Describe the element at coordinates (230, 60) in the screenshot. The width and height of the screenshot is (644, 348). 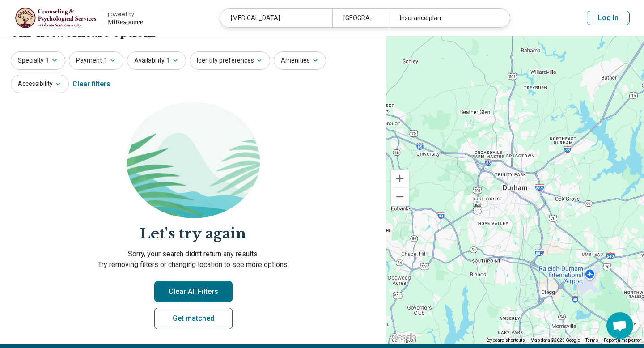
I see `button: Identity preferences` at that location.